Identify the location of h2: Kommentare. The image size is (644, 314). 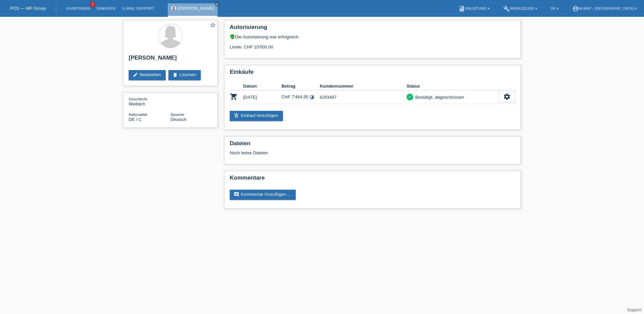
(372, 179).